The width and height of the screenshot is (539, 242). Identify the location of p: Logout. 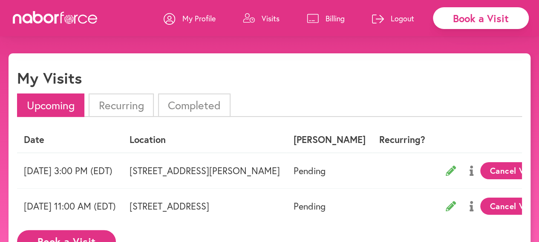
(402, 18).